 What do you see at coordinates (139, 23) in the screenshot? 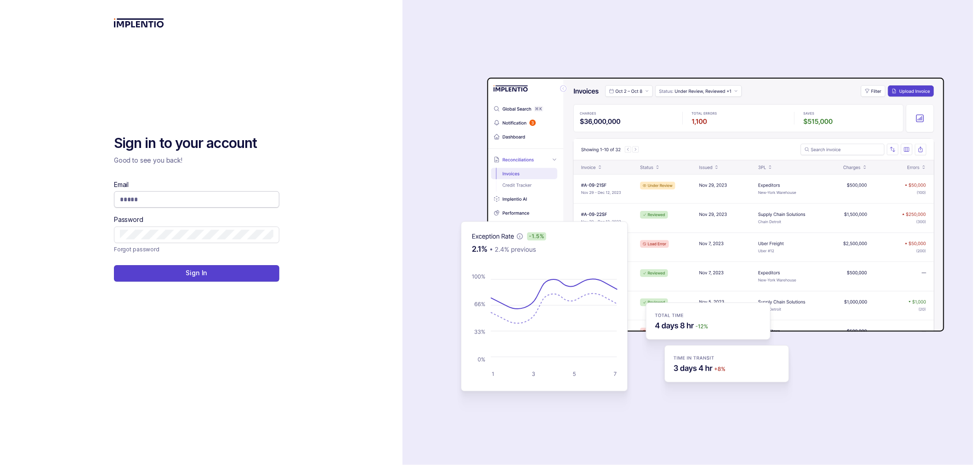
I see `img: logo` at bounding box center [139, 23].